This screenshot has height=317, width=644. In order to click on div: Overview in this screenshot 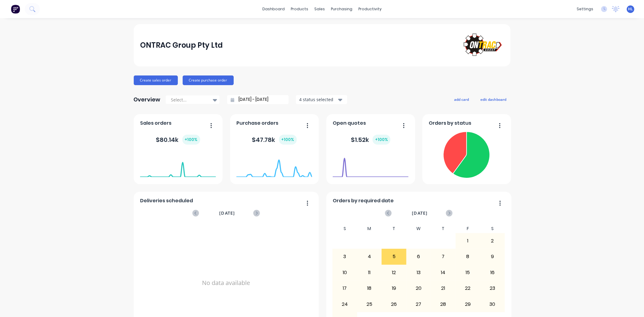, I will do `click(147, 100)`.